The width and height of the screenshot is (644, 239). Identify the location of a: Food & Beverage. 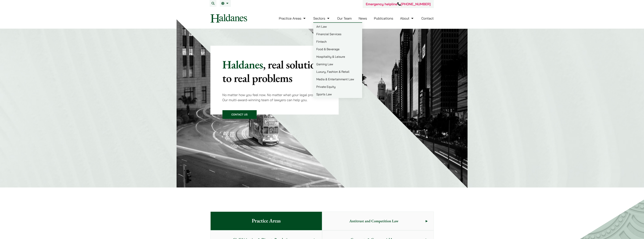
(338, 49).